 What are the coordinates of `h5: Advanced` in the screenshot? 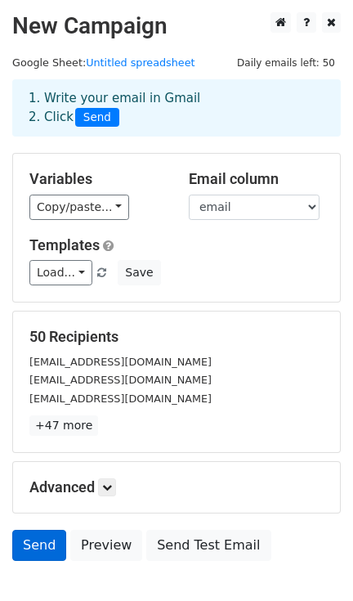 It's located at (177, 488).